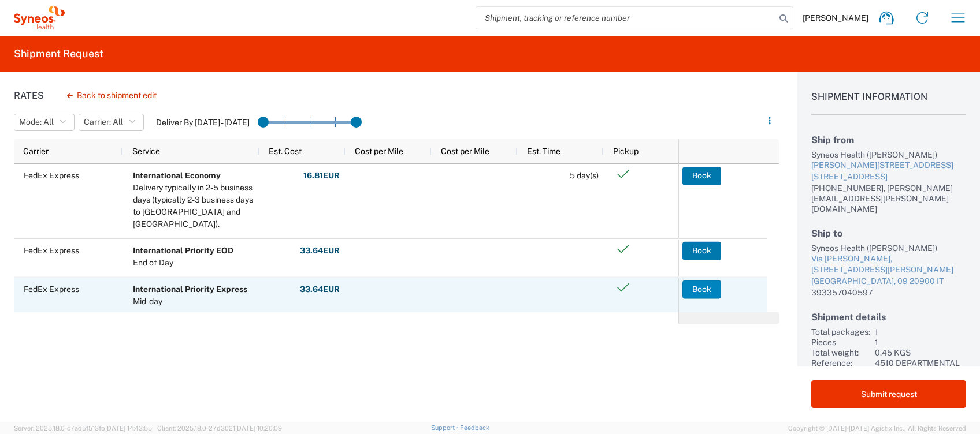 The height and width of the screenshot is (434, 980). What do you see at coordinates (29, 95) in the screenshot?
I see `h1: Rates` at bounding box center [29, 95].